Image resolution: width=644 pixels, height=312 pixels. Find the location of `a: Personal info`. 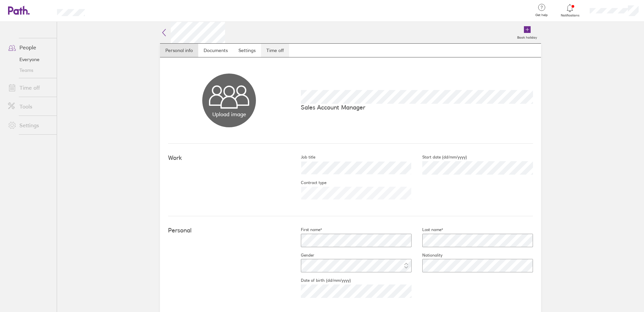

a: Personal info is located at coordinates (179, 50).